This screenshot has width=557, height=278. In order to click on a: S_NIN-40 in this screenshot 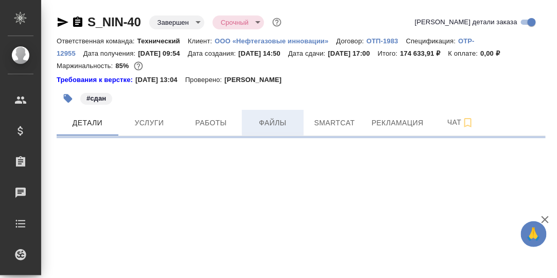, I will do `click(114, 22)`.